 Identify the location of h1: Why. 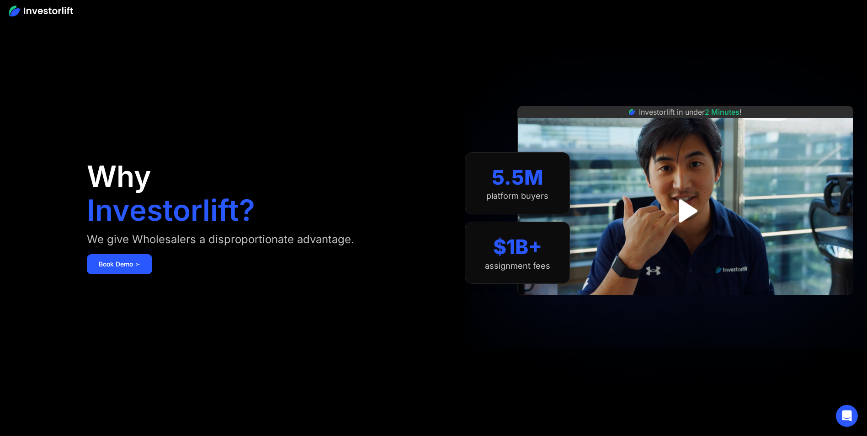
(119, 176).